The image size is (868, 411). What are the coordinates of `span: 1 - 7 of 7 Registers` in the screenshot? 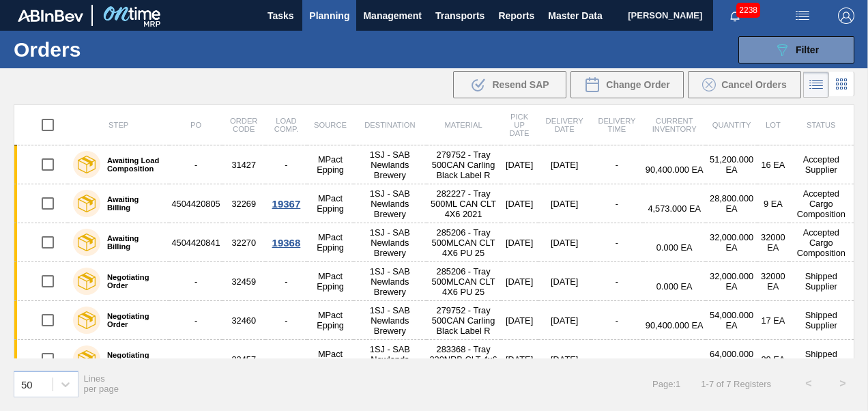 It's located at (736, 384).